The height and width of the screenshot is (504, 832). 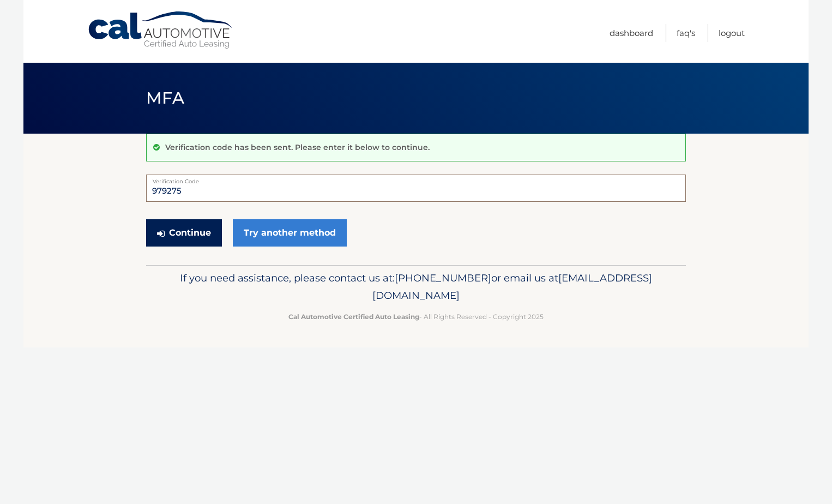 What do you see at coordinates (297, 147) in the screenshot?
I see `p: Verification code has been sent. Please enter it below to continue.` at bounding box center [297, 147].